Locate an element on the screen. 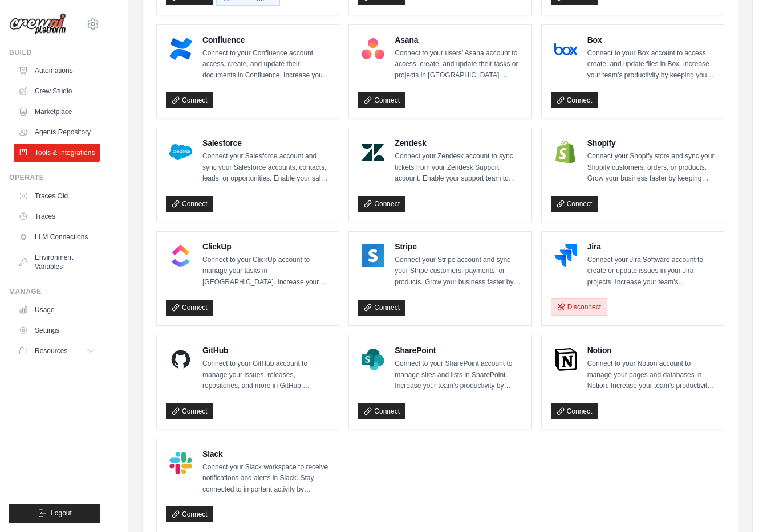 The image size is (771, 532). h4: Jira is located at coordinates (651, 247).